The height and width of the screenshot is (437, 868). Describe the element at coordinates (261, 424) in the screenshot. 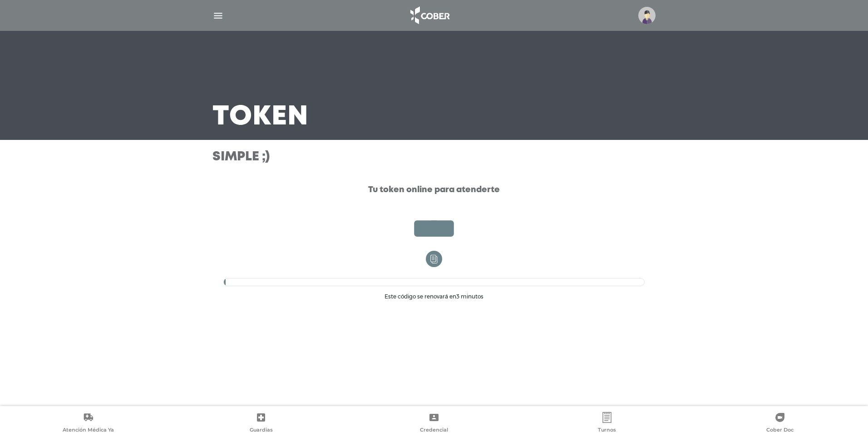

I see `a: Guardias` at that location.